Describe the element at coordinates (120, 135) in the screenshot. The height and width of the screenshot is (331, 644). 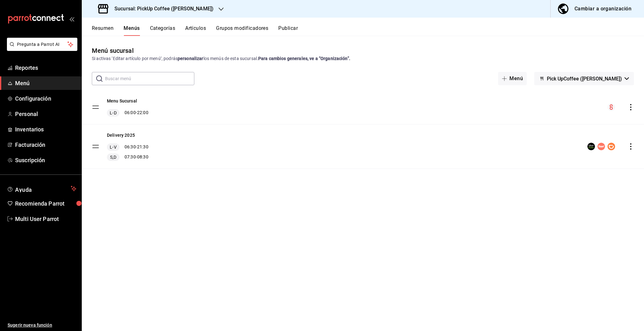
I see `button: Delivery 2025` at that location.